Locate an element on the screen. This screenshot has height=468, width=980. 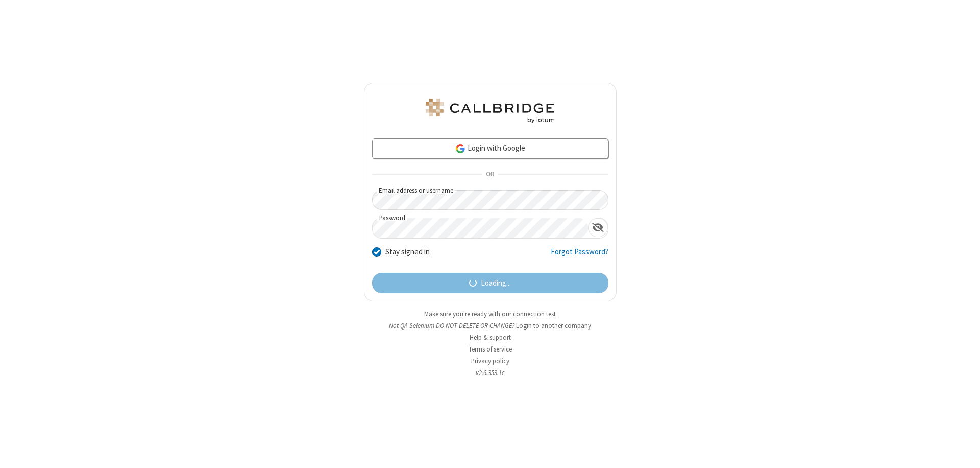
span: OR is located at coordinates (490, 175).